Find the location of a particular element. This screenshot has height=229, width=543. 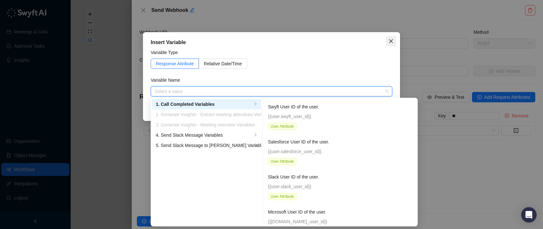

li: 1. Call Completed Variables is located at coordinates (207, 104).